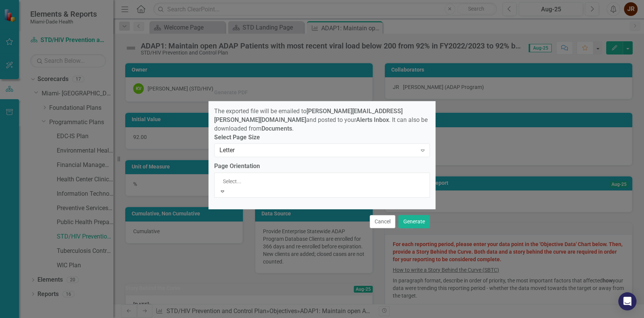 The image size is (644, 318). I want to click on button: Cancel, so click(382, 221).